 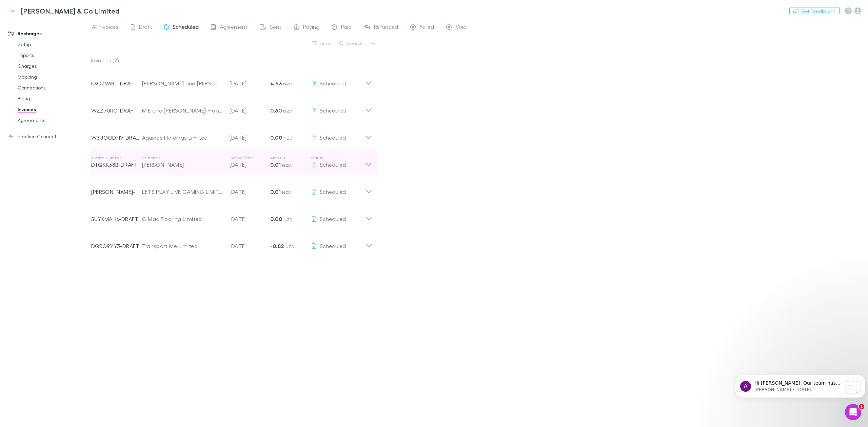 What do you see at coordinates (182, 219) in the screenshot?
I see `div: G Mac Flooring Limited` at bounding box center [182, 219].